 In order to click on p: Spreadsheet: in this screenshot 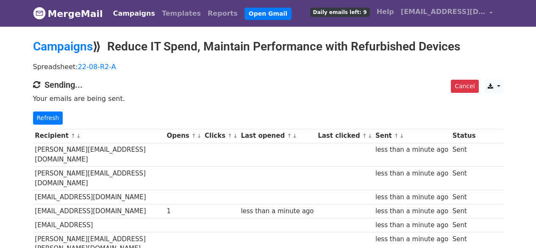, I will do `click(268, 66)`.